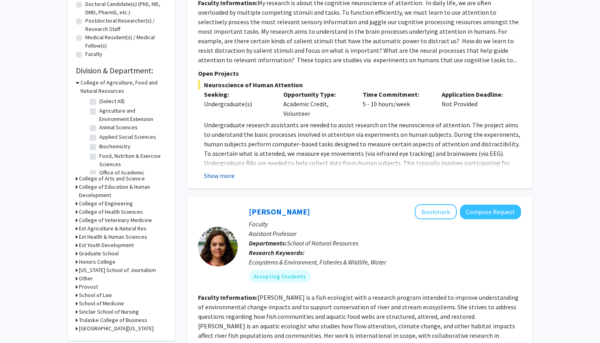 The width and height of the screenshot is (600, 343). What do you see at coordinates (238, 94) in the screenshot?
I see `p: Seeking:` at bounding box center [238, 94].